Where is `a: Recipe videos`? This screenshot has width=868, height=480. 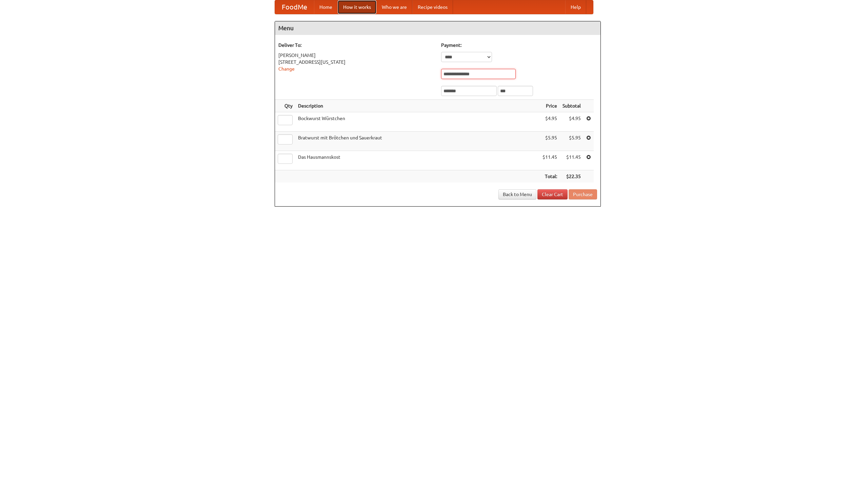
a: Recipe videos is located at coordinates (433, 7).